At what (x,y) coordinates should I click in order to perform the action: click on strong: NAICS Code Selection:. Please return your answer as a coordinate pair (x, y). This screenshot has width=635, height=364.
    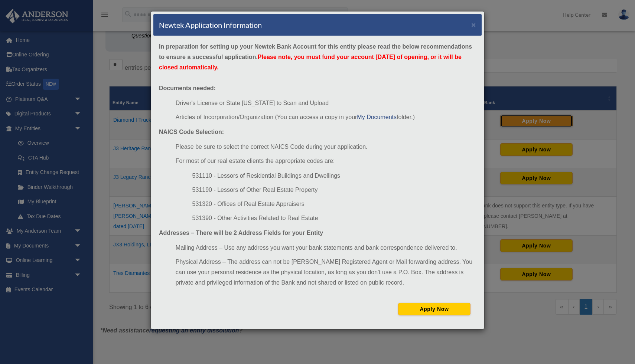
    Looking at the image, I should click on (191, 132).